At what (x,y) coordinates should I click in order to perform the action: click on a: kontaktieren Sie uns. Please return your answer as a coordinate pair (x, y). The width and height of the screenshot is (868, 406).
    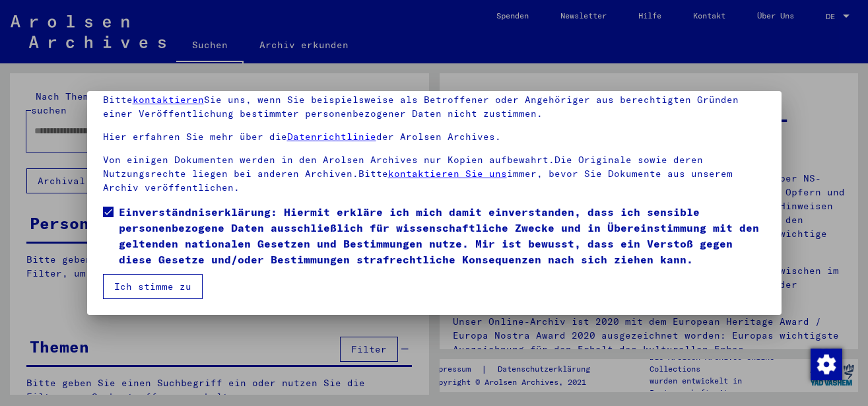
    Looking at the image, I should click on (448, 174).